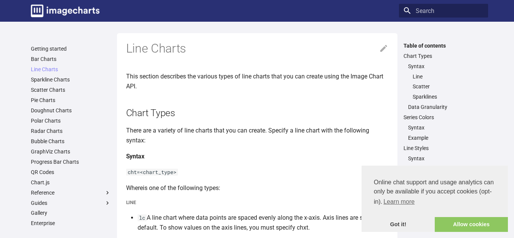  What do you see at coordinates (152, 172) in the screenshot?
I see `code: cht=<chart_type>` at bounding box center [152, 172].